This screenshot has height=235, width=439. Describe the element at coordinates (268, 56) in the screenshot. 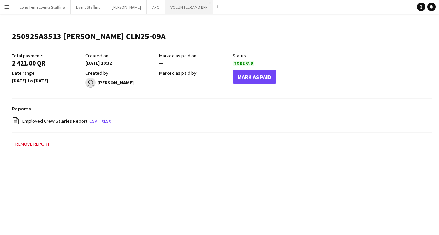

I see `div: Status` at that location.